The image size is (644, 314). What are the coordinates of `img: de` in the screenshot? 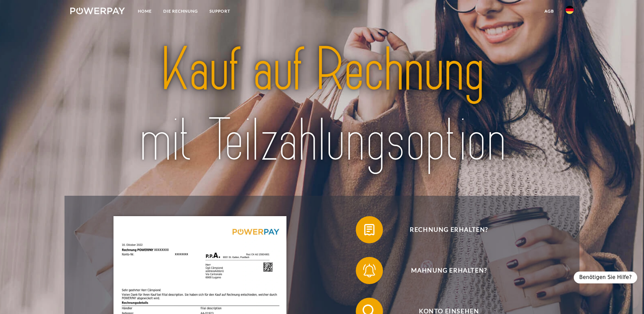 It's located at (569, 10).